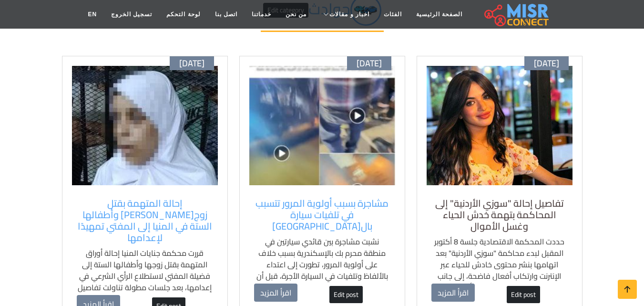 The width and height of the screenshot is (644, 306). Describe the element at coordinates (500, 215) in the screenshot. I see `a: تفاصيل إحالة "سوزي الأردنية" إلى المحاكمة بتهمة خدش الحياء وغسل الأموال` at that location.